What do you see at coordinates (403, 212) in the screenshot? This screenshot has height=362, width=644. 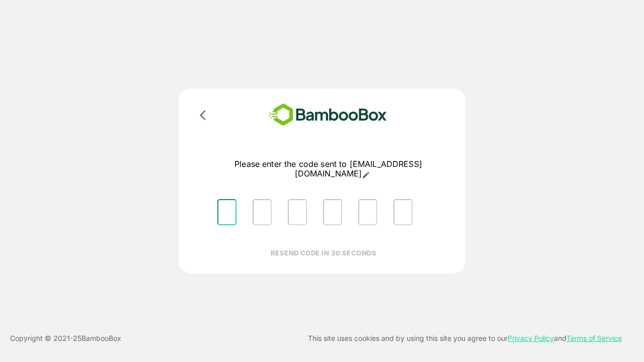 I see `input: Please enter OTP character 6` at bounding box center [403, 212].